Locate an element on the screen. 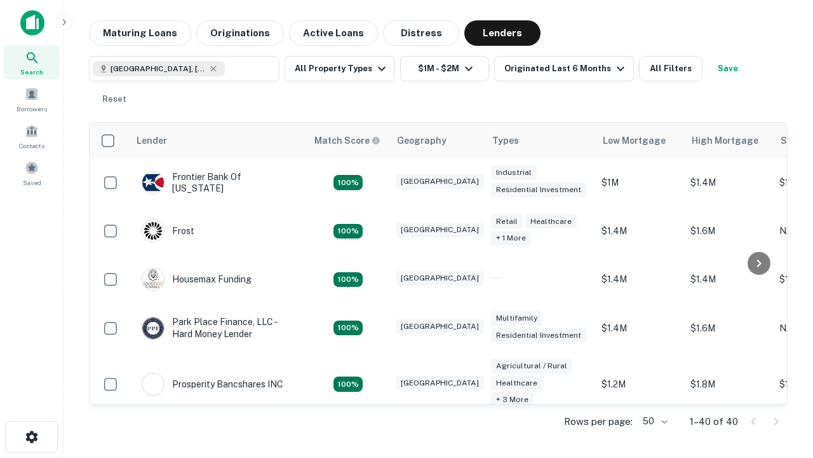 Image resolution: width=813 pixels, height=458 pixels. a: Contacts is located at coordinates (32, 136).